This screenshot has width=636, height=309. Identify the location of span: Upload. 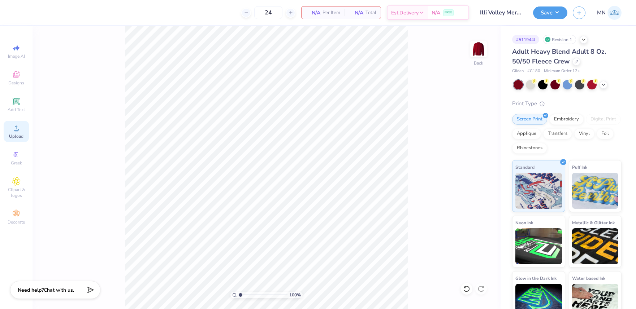
(16, 136).